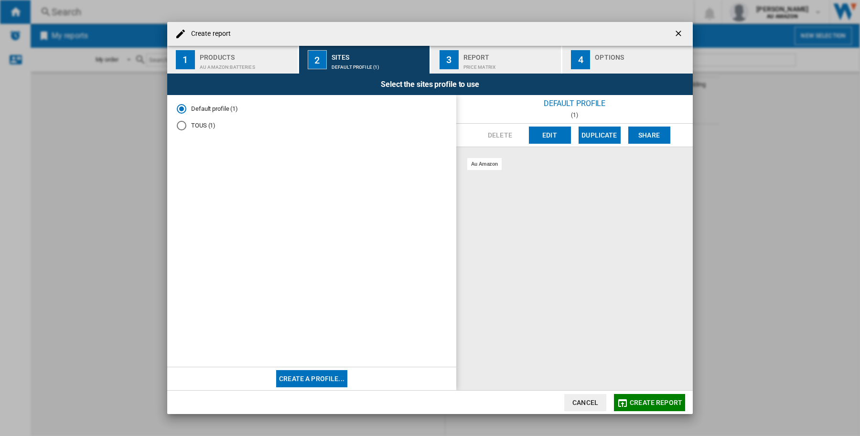 Image resolution: width=860 pixels, height=436 pixels. What do you see at coordinates (550, 135) in the screenshot?
I see `button: Edit` at bounding box center [550, 135].